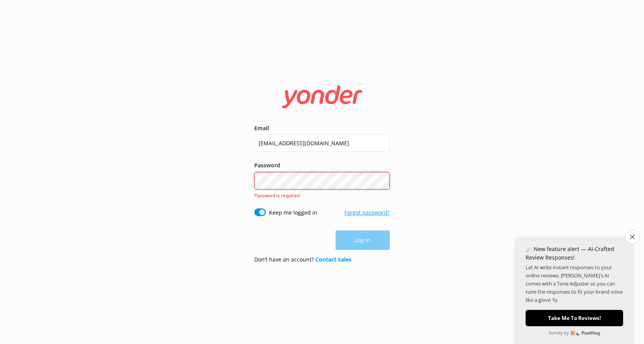 This screenshot has height=344, width=644. Describe the element at coordinates (367, 212) in the screenshot. I see `a: Forgot password?` at that location.